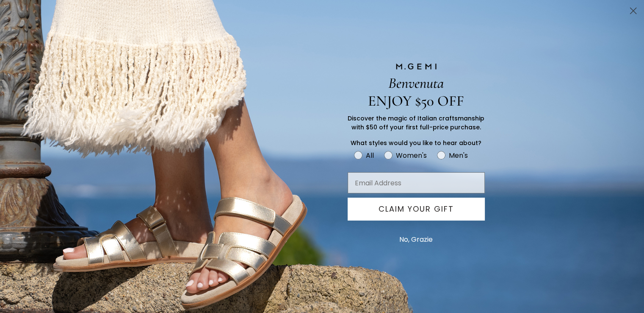 The height and width of the screenshot is (313, 644). What do you see at coordinates (416, 239) in the screenshot?
I see `button: No, Grazie` at bounding box center [416, 239].